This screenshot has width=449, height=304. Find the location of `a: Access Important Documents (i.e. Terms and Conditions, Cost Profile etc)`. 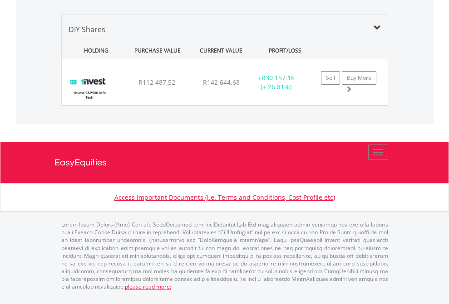

a: Access Important Documents (i.e. Terms and Conditions, Cost Profile etc) is located at coordinates (225, 197).